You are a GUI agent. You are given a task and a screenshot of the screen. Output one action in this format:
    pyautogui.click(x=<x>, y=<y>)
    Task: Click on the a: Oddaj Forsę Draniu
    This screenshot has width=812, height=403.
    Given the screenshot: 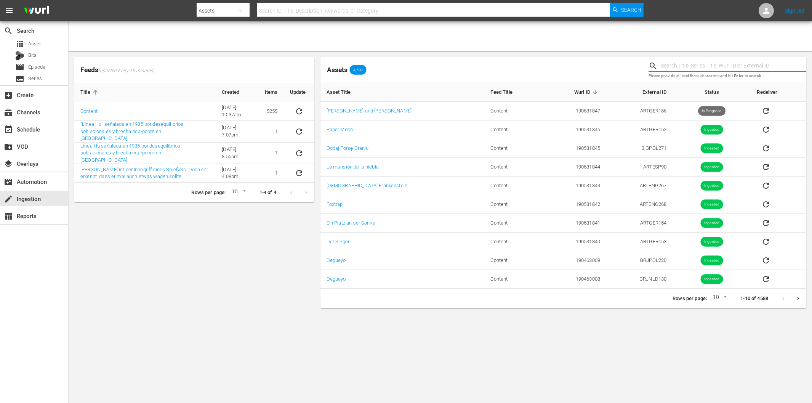 What is the action you would take?
    pyautogui.click(x=347, y=148)
    